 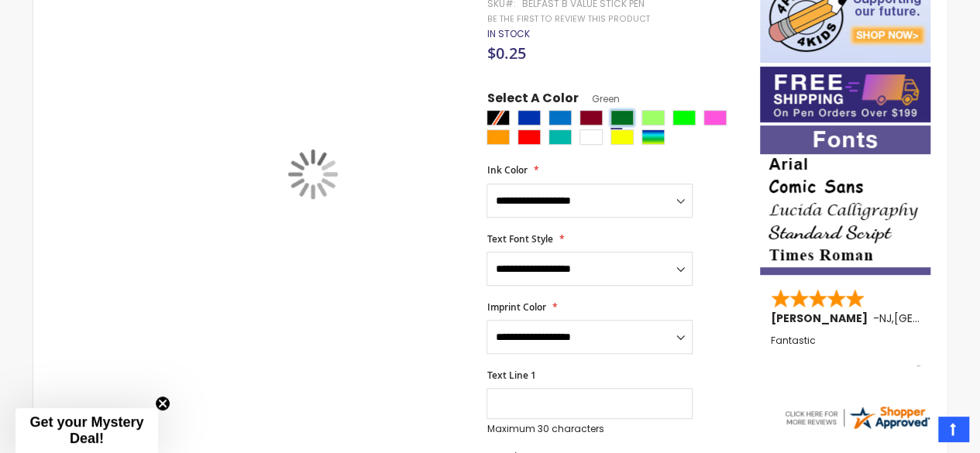 What do you see at coordinates (622, 118) in the screenshot?
I see `div: Green` at bounding box center [622, 118].